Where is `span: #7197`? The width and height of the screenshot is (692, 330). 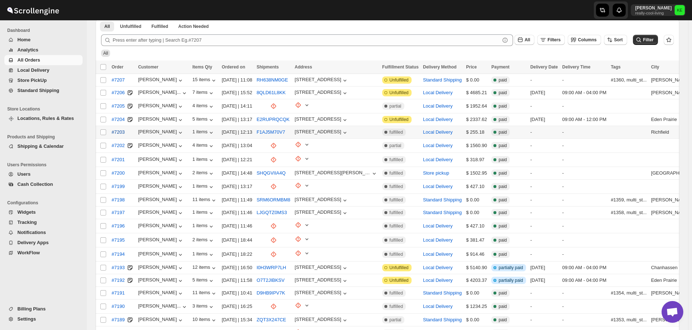 span: #7197 is located at coordinates (118, 213).